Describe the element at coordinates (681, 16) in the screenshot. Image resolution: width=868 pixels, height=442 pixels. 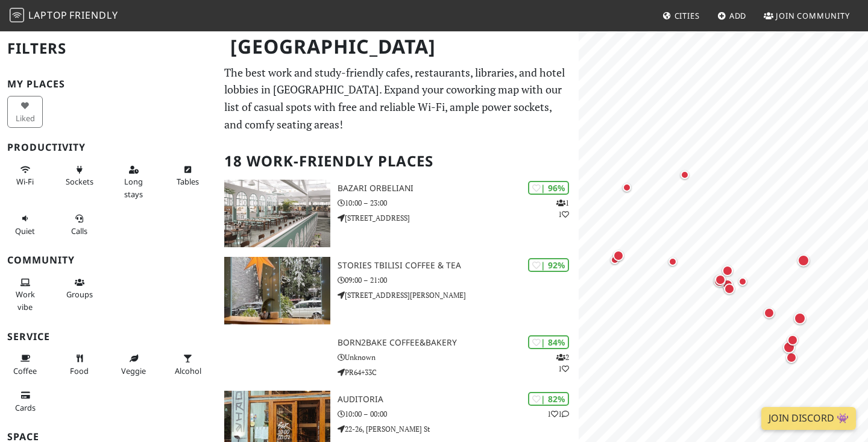
I see `a: Cities` at that location.